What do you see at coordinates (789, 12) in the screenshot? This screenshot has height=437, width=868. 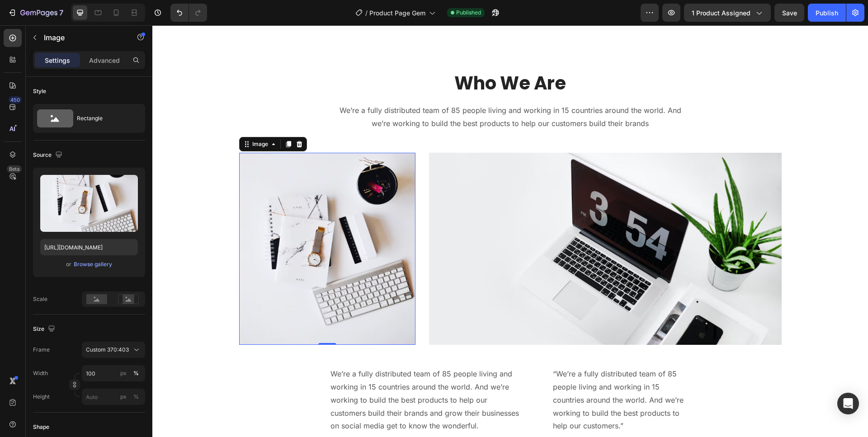 I see `span: Save` at bounding box center [789, 12].